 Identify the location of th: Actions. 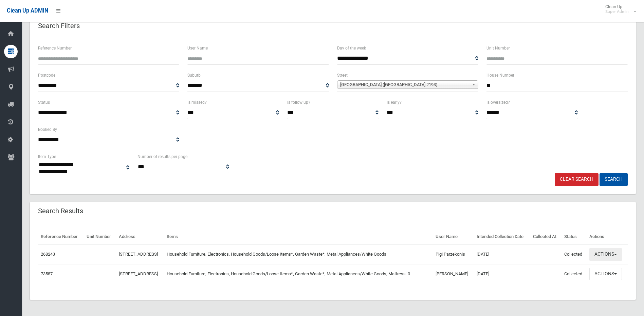
(607, 236).